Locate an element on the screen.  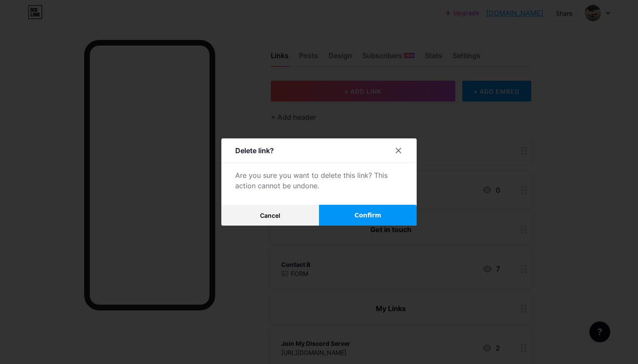
button: Confirm is located at coordinates (368, 216).